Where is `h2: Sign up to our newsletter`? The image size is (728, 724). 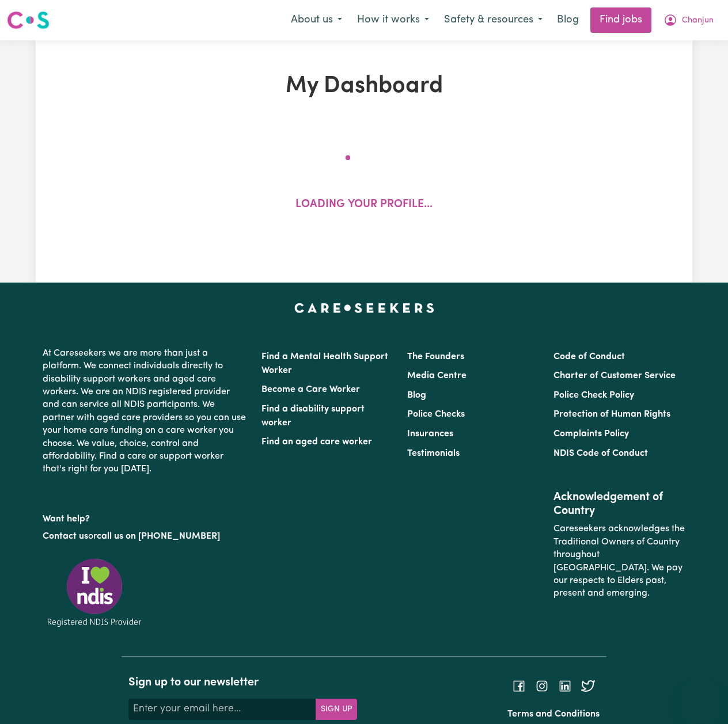 h2: Sign up to our newsletter is located at coordinates (242, 683).